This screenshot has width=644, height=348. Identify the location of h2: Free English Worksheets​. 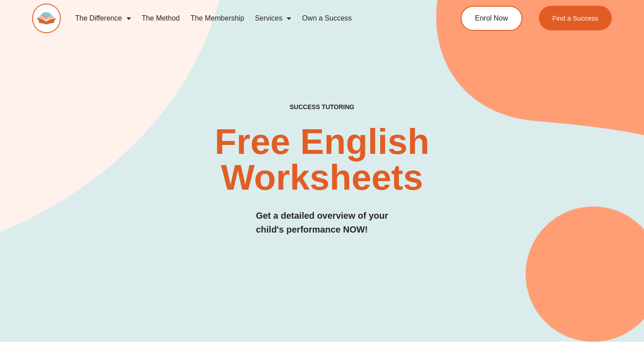
(321, 160).